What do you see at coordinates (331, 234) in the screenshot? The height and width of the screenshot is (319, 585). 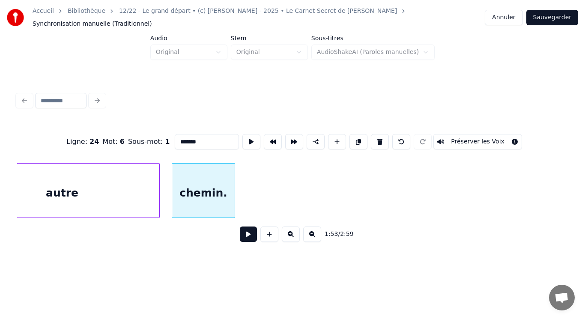 I see `span: 1:53` at bounding box center [331, 234].